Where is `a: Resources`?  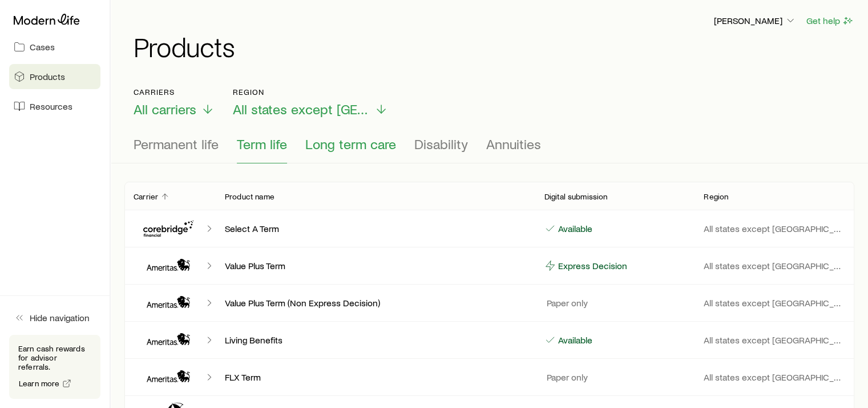 a: Resources is located at coordinates (55, 107).